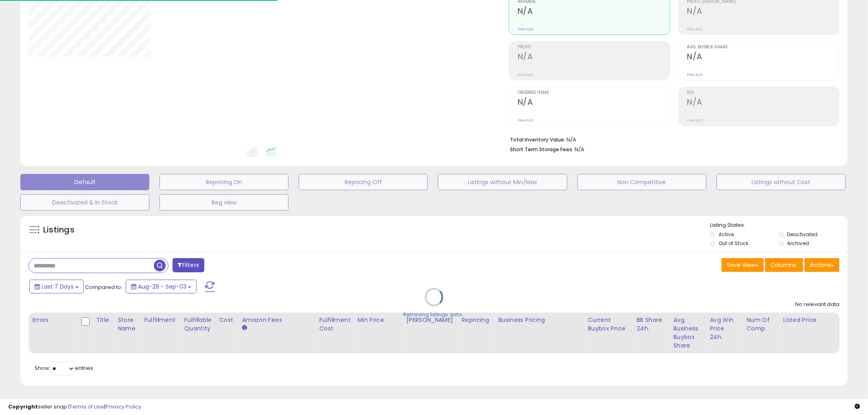 The image size is (868, 415). Describe the element at coordinates (363, 182) in the screenshot. I see `button: Repricing Off` at that location.